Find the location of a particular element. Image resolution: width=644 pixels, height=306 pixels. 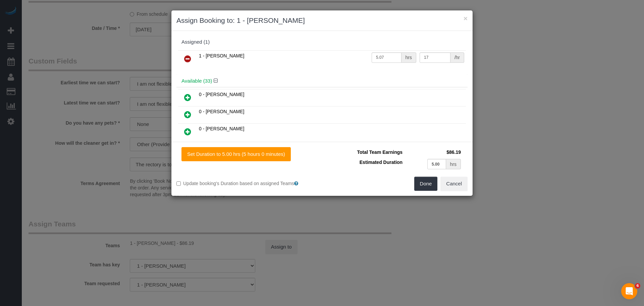

label: Update booking's Duration based on assigned Teams is located at coordinates (247, 183).